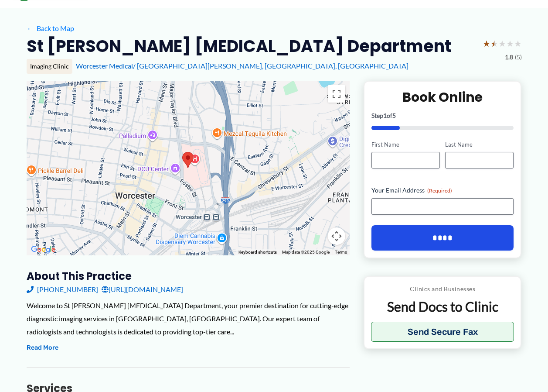  What do you see at coordinates (42, 348) in the screenshot?
I see `button: Read More` at bounding box center [42, 348].